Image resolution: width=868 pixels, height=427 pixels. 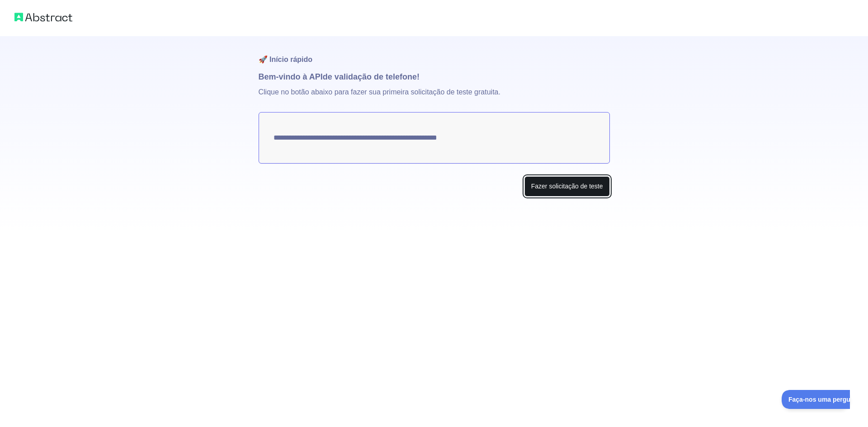 I want to click on font: Clique no botão abaixo para fazer sua primeira solicitação de teste gratuita., so click(x=379, y=92).